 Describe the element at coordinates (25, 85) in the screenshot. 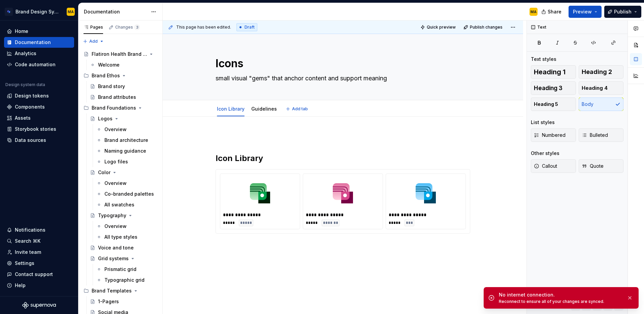

I see `div: Design system data` at that location.